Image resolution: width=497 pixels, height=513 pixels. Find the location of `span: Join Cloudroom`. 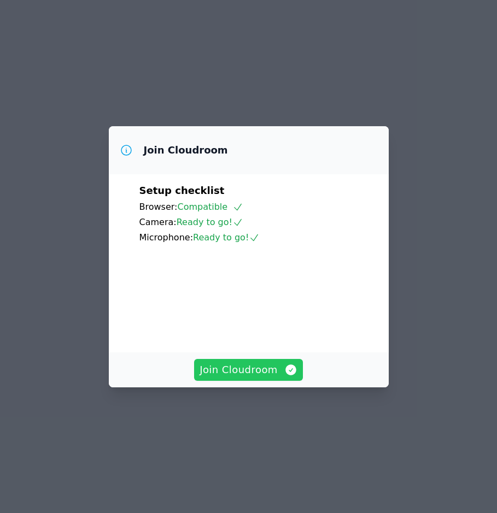

span: Join Cloudroom is located at coordinates (248, 370).